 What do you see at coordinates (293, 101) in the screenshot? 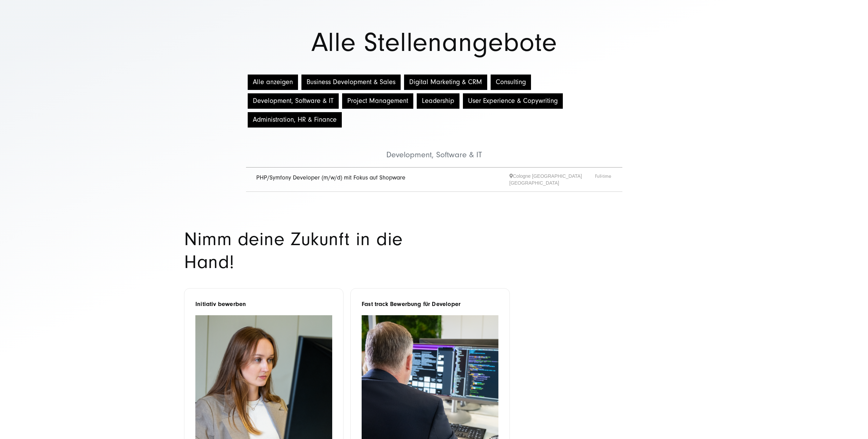
I see `button: Development, Software & IT` at bounding box center [293, 101].